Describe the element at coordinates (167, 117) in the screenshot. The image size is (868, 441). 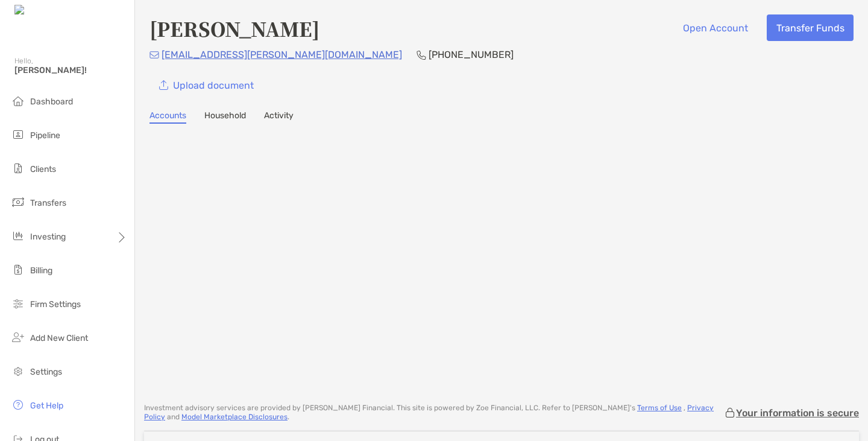
I see `a: Accounts` at that location.